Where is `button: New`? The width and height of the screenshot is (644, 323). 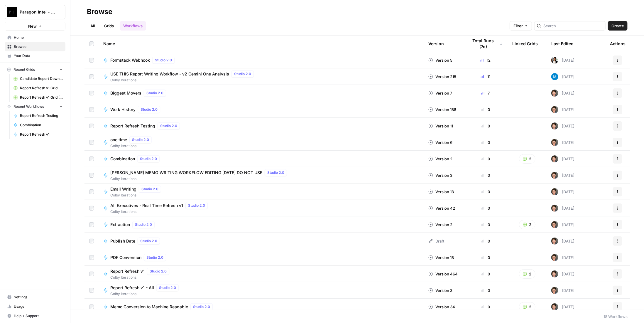
button: New is located at coordinates (35, 26).